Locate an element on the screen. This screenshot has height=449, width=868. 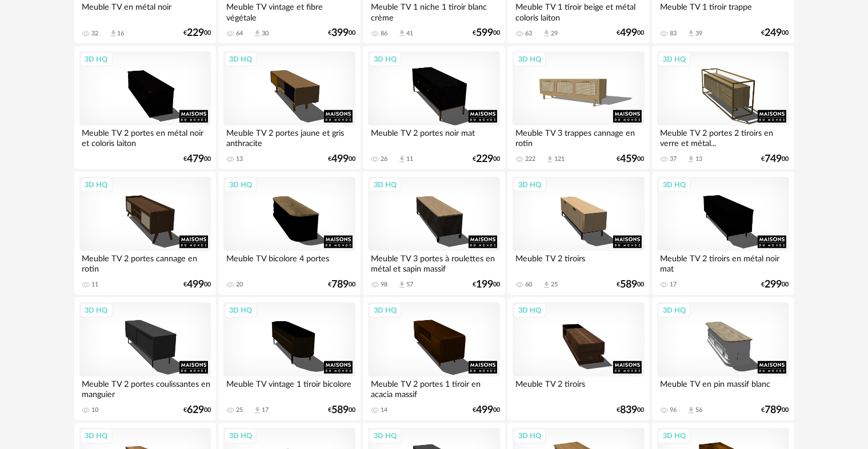
a: 3D HQ Meuble TV 2 tiroirs en métal noir mat 17 €29900 is located at coordinates (722, 234).